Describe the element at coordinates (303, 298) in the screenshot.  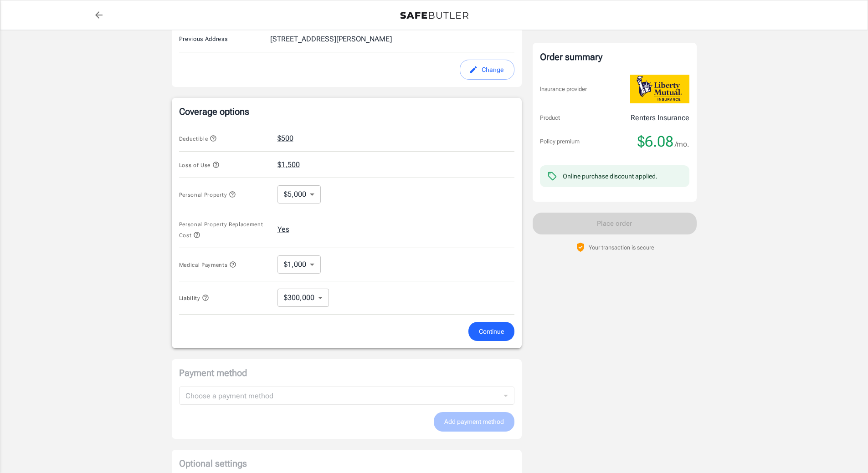
I see `div: $300,000` at that location.